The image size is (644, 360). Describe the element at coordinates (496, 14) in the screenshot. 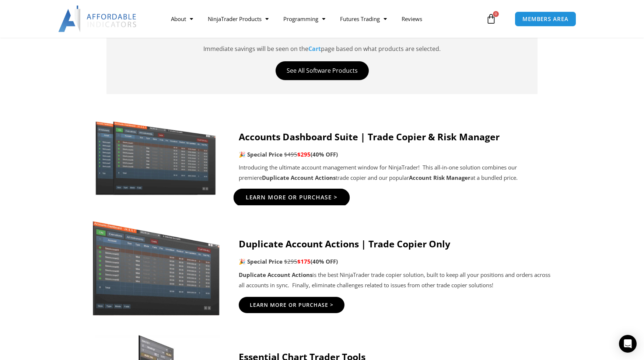

I see `span: 0` at that location.